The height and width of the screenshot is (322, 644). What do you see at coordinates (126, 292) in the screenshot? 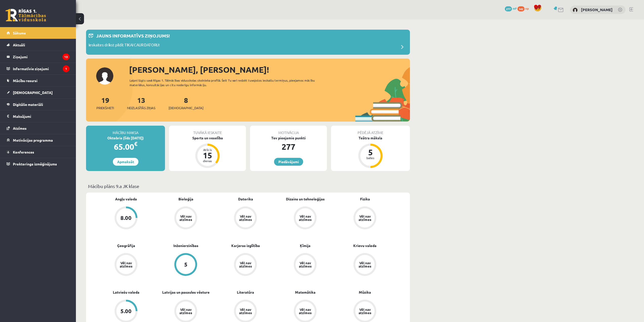
I see `a: Latviešu valoda` at bounding box center [126, 292].